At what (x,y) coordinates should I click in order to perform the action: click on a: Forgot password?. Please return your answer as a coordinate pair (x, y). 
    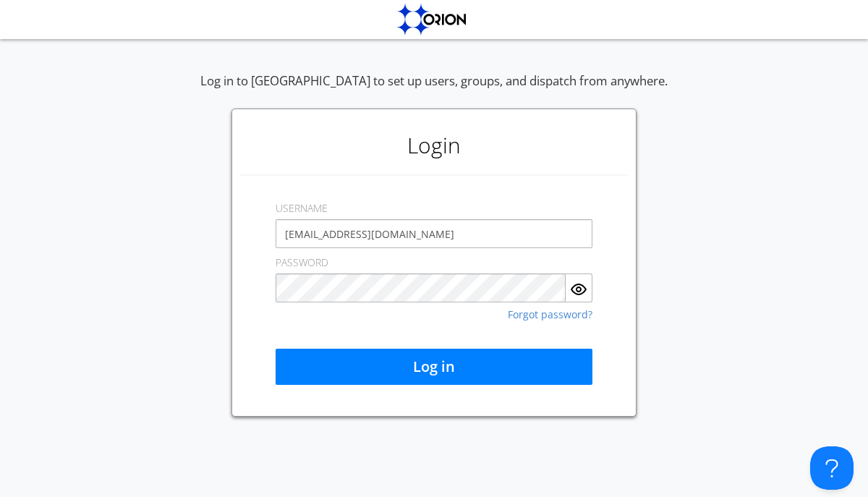
    Looking at the image, I should click on (550, 315).